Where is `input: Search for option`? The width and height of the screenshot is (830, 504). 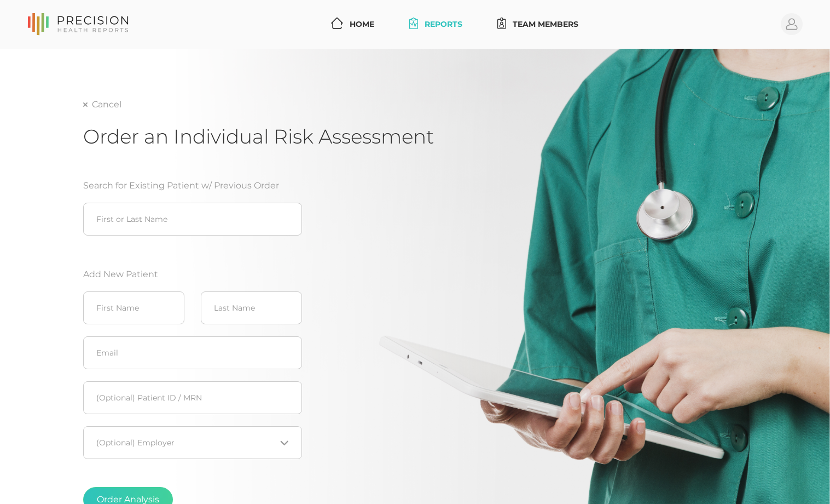 input: Search for option is located at coordinates (186, 442).